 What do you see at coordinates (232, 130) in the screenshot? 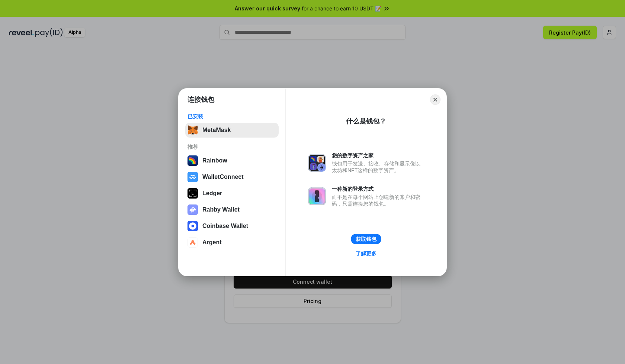
I see `button: MetaMask` at bounding box center [232, 130].